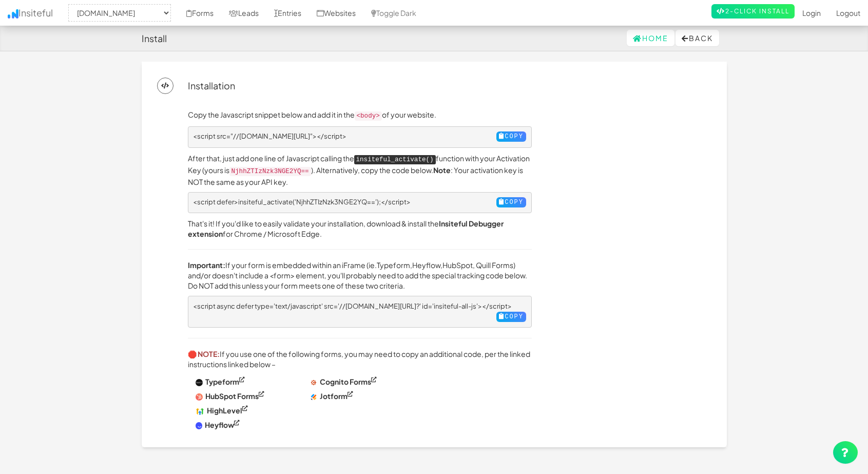 Image resolution: width=868 pixels, height=474 pixels. What do you see at coordinates (458, 265) in the screenshot?
I see `a: HubSpot` at bounding box center [458, 265].